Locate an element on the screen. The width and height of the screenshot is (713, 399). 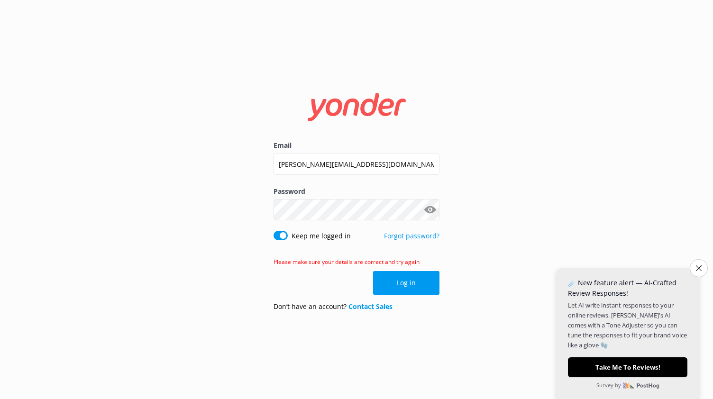
p: Don’t have an account? is located at coordinates (333, 307).